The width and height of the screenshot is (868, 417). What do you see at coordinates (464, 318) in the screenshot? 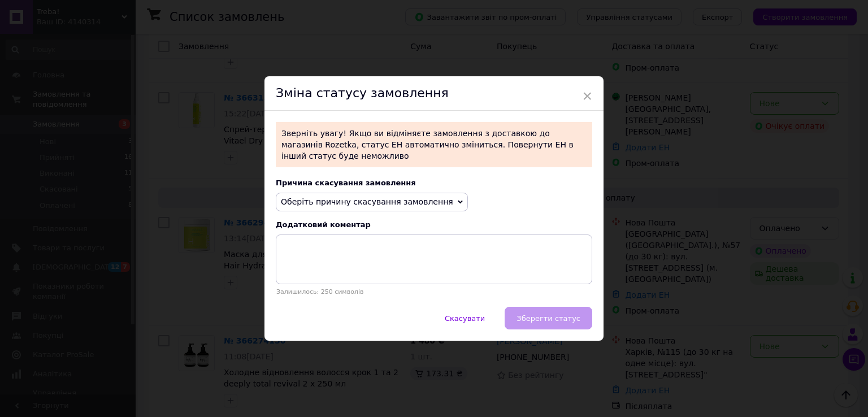
I see `button: Скасувати` at bounding box center [464, 318].